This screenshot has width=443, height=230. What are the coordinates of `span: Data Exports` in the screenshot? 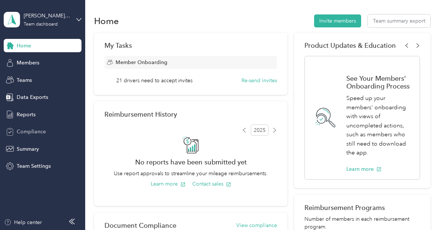 It's located at (32, 97).